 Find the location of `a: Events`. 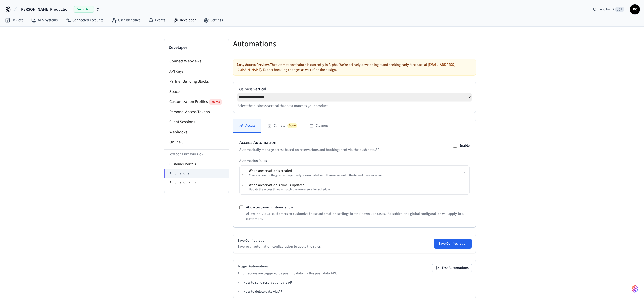

a: Events is located at coordinates (157, 20).